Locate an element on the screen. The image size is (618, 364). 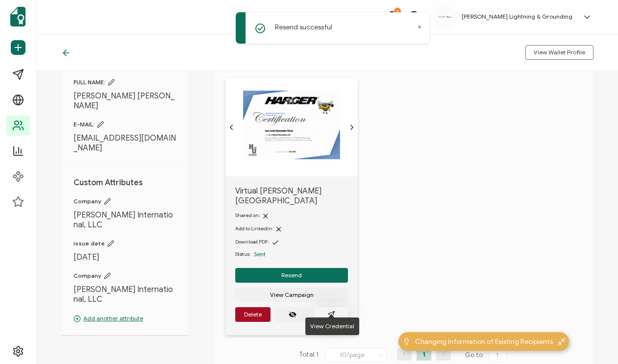
span: issue date is located at coordinates (125, 243).